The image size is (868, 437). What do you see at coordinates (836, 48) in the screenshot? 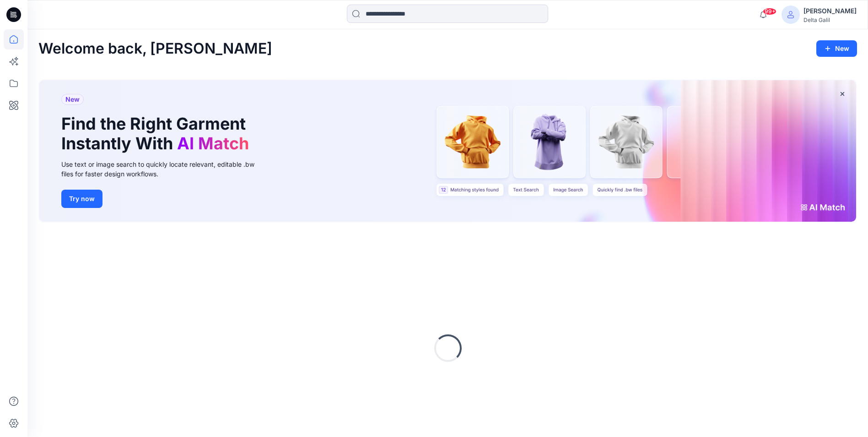
I see `button: New` at bounding box center [836, 48].